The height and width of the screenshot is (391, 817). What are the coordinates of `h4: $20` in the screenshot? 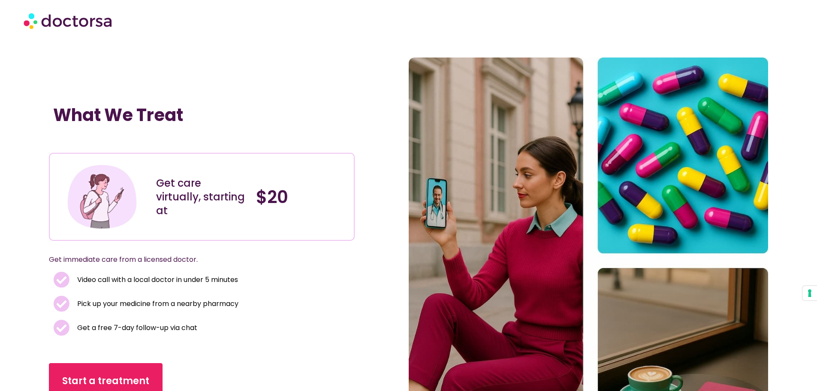 It's located at (302, 197).